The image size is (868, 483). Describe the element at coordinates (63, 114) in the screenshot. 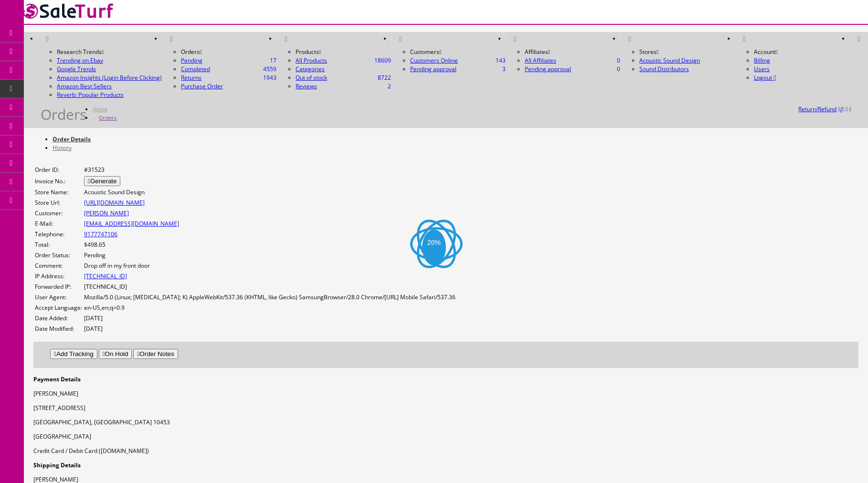

I see `h1: Orders` at that location.